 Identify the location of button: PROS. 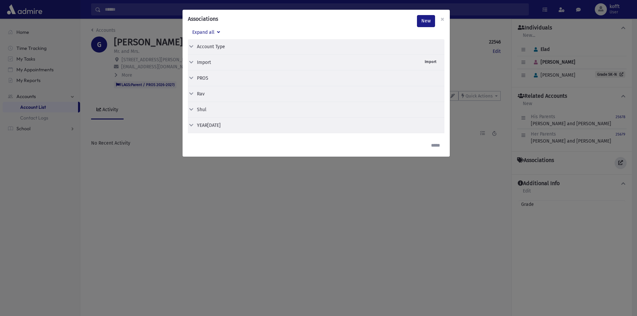
(314, 78).